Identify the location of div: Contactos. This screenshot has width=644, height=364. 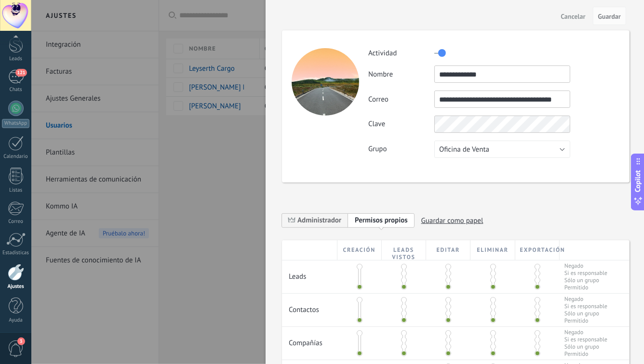
(309, 306).